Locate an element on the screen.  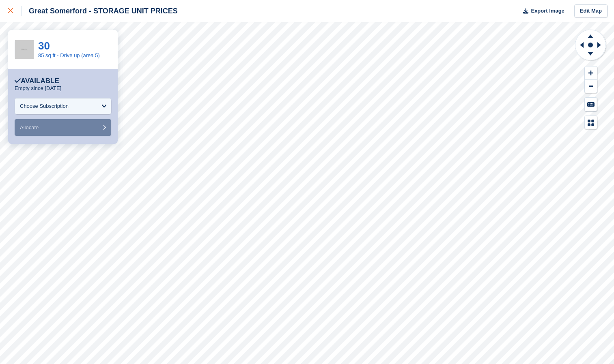
span: Export Image is located at coordinates (548, 11).